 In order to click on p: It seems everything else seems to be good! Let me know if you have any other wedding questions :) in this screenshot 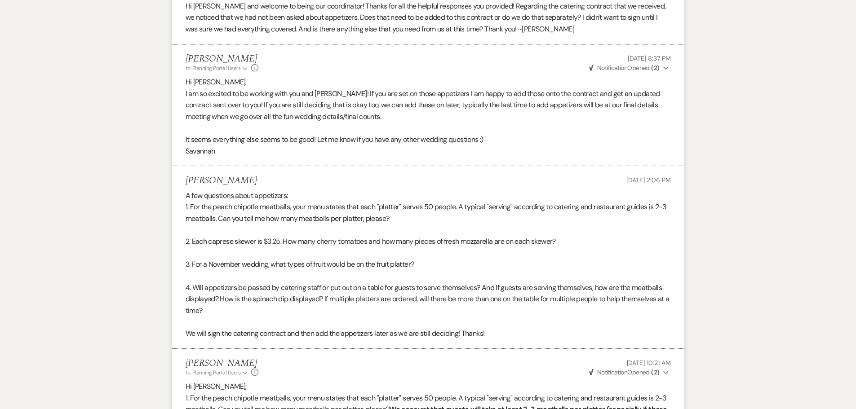, I will do `click(428, 140)`.